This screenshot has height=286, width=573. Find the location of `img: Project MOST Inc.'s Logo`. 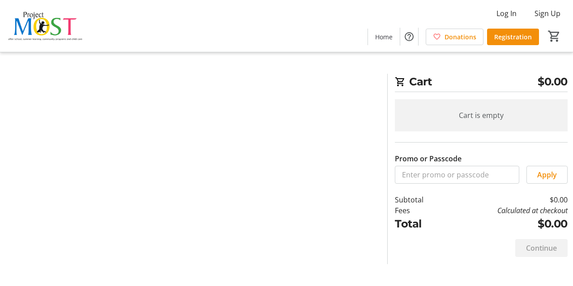

img: Project MOST Inc.'s Logo is located at coordinates (45, 26).